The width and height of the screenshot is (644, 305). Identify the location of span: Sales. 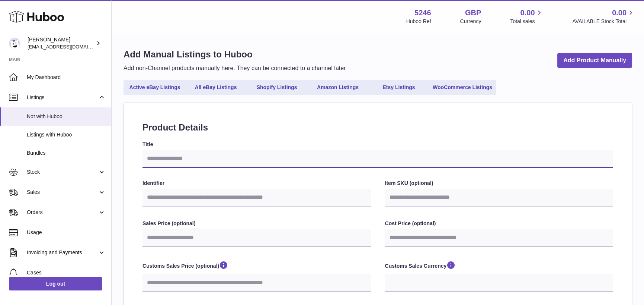
(62, 192).